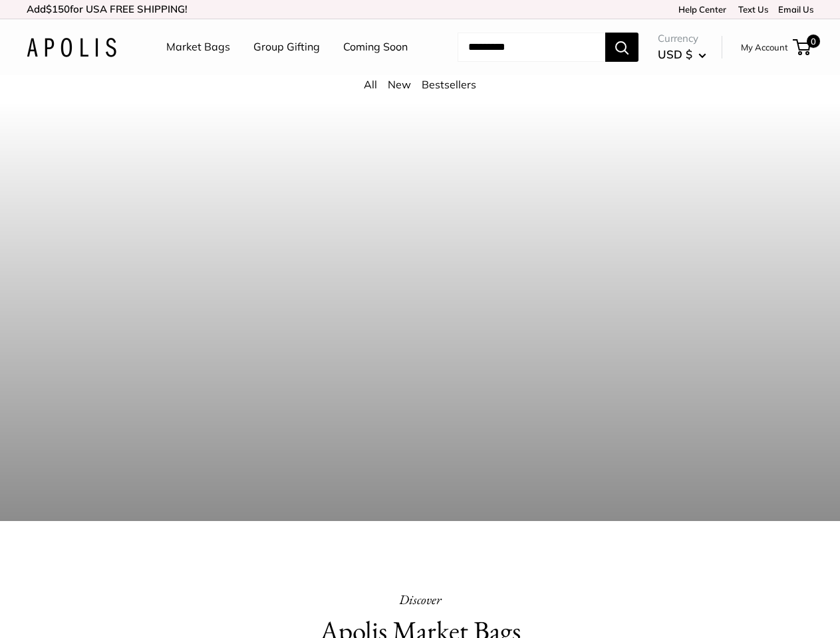  What do you see at coordinates (375, 47) in the screenshot?
I see `a: Coming Soon` at bounding box center [375, 47].